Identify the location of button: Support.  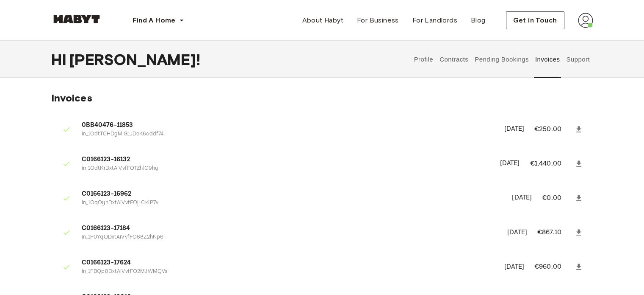
(578, 59).